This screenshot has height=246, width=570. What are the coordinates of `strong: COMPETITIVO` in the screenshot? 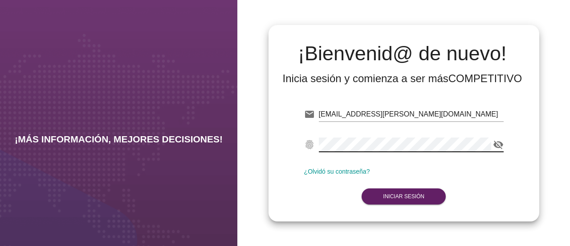 It's located at (485, 78).